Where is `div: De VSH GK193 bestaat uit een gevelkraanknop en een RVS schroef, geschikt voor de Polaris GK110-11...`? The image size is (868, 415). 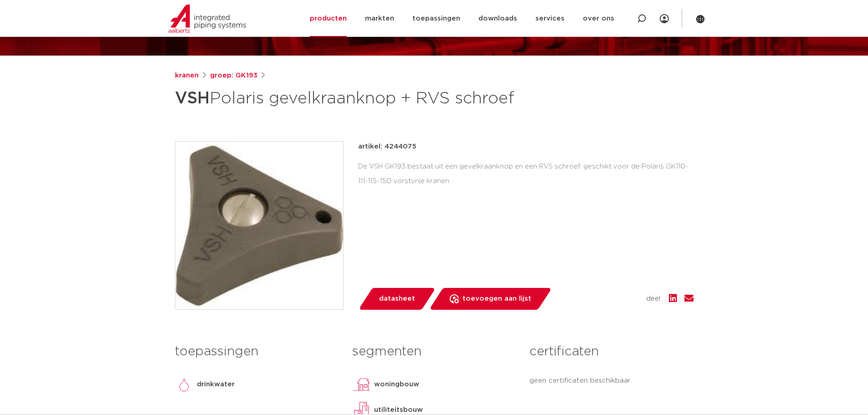 div: De VSH GK193 bestaat uit een gevelkraanknop en een RVS schroef, geschikt voor de Polaris GK110-11... is located at coordinates (526, 174).